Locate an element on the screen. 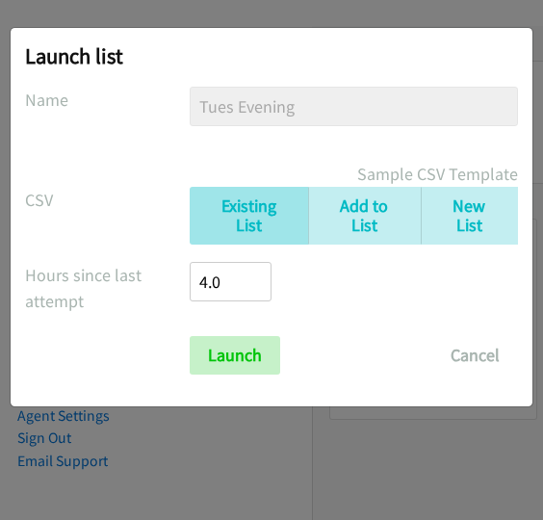  a: Add to List is located at coordinates (364, 216).